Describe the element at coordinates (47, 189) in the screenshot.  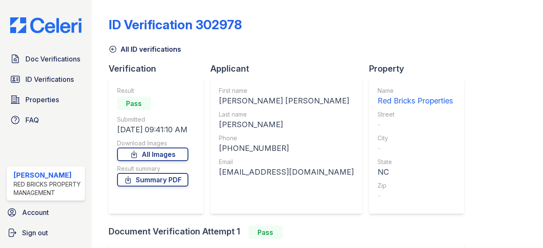
I see `div: Red Bricks Property Management` at that location.